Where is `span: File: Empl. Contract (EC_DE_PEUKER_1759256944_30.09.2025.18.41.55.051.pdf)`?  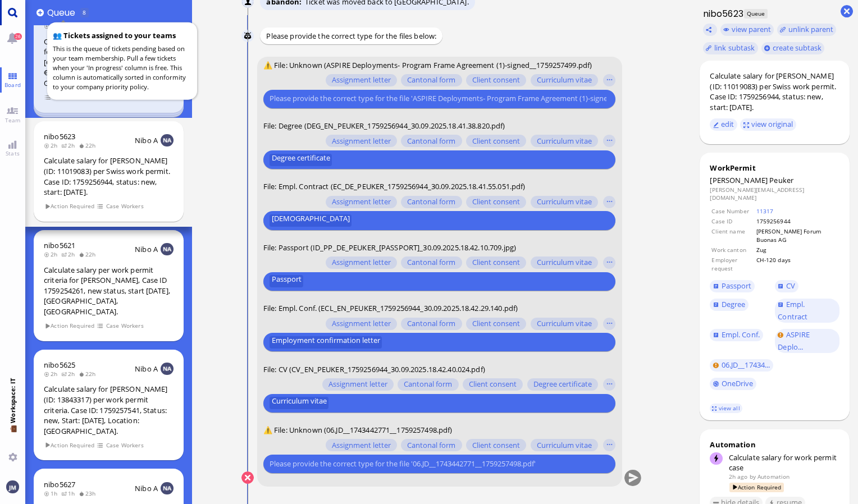 span: File: Empl. Contract (EC_DE_PEUKER_1759256944_30.09.2025.18.41.55.051.pdf) is located at coordinates (394, 186).